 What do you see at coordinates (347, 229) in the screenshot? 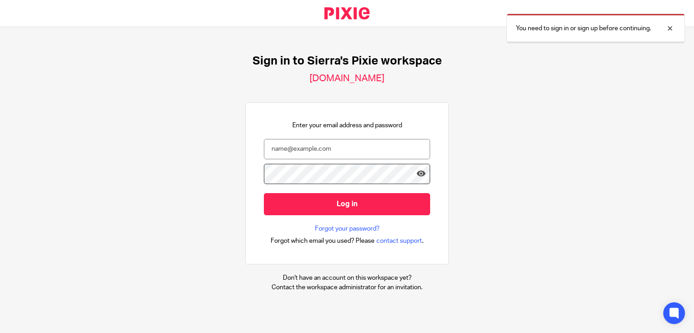
I see `a: Forgot your password?` at bounding box center [347, 229].